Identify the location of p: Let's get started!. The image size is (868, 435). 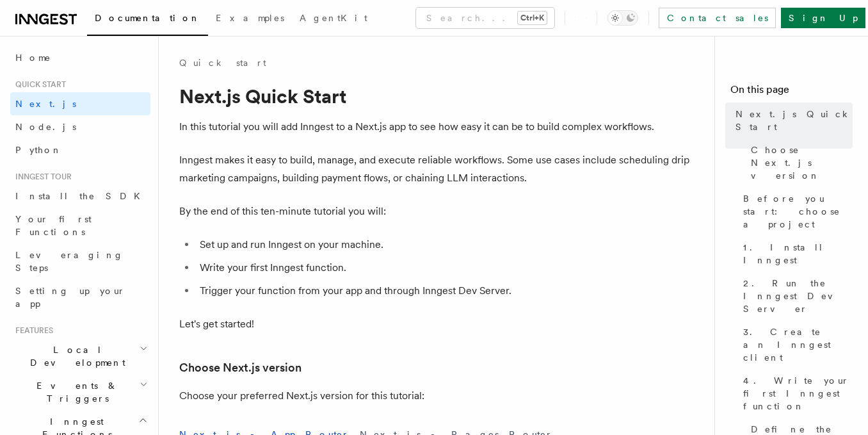
(435, 324).